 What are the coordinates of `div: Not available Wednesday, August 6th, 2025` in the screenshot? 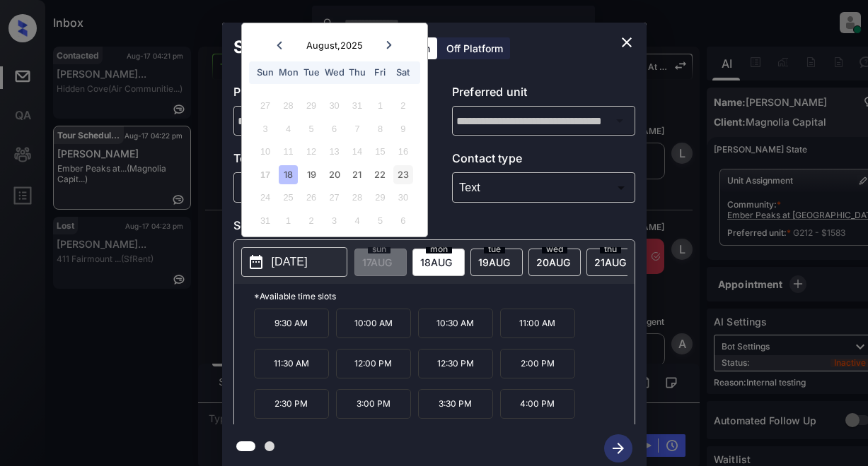 It's located at (334, 129).